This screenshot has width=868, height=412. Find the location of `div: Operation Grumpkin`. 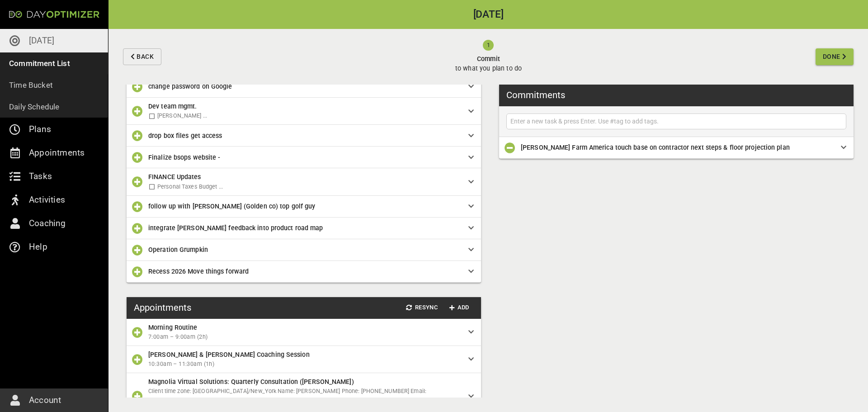

div: Operation Grumpkin is located at coordinates (304, 250).